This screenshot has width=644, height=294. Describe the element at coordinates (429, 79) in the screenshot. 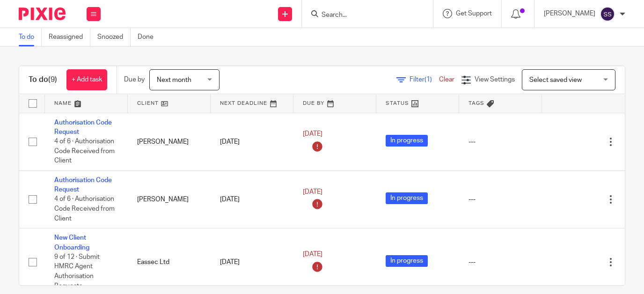

I see `span: (1)` at that location.